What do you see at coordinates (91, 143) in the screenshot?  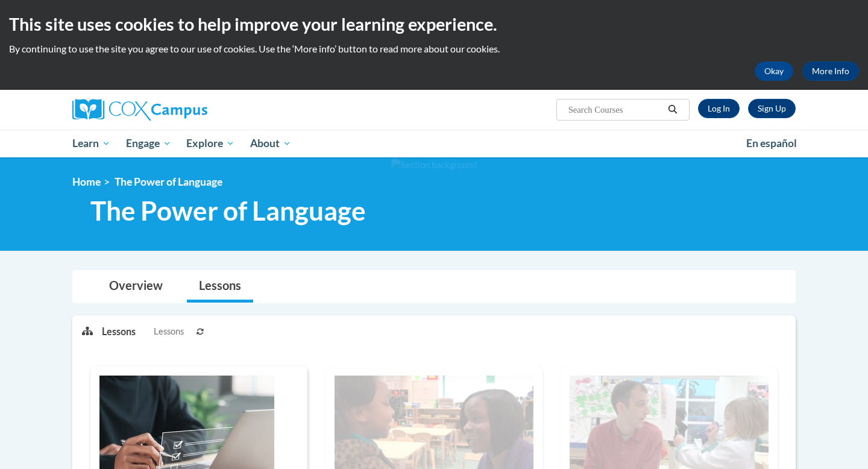 I see `span: Learn` at bounding box center [91, 143].